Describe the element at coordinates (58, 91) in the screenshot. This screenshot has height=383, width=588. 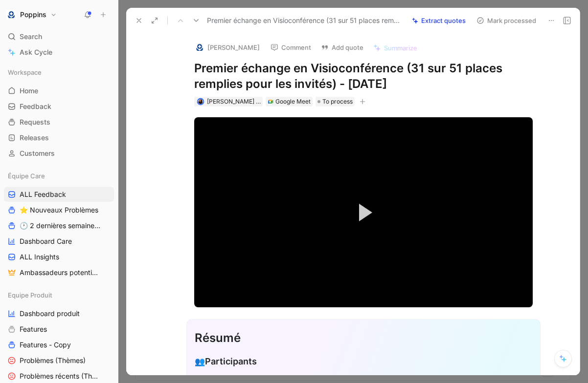
I see `a: Home` at that location.